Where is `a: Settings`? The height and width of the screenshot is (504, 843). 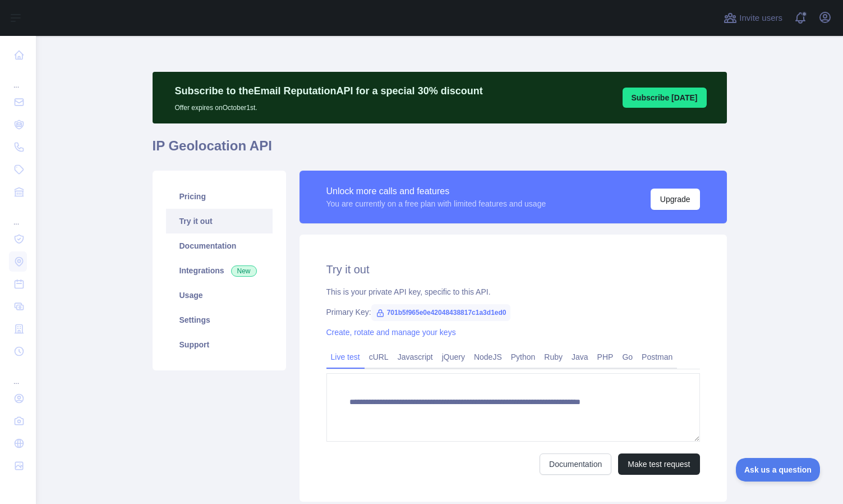
a: Settings is located at coordinates (219, 320).